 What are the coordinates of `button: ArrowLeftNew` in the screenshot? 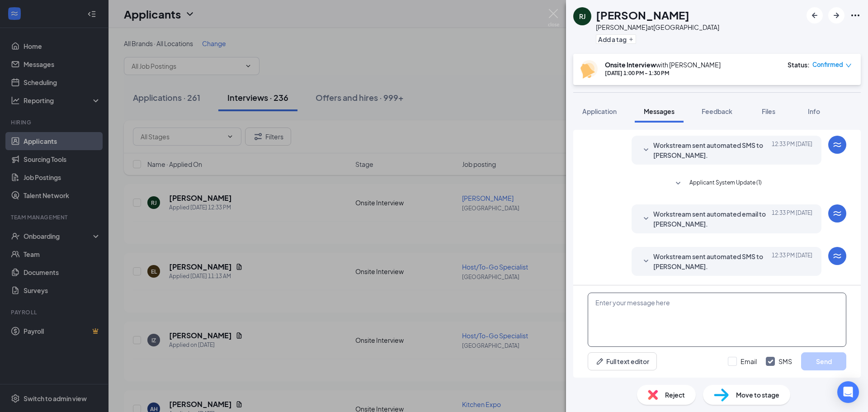 It's located at (815, 15).